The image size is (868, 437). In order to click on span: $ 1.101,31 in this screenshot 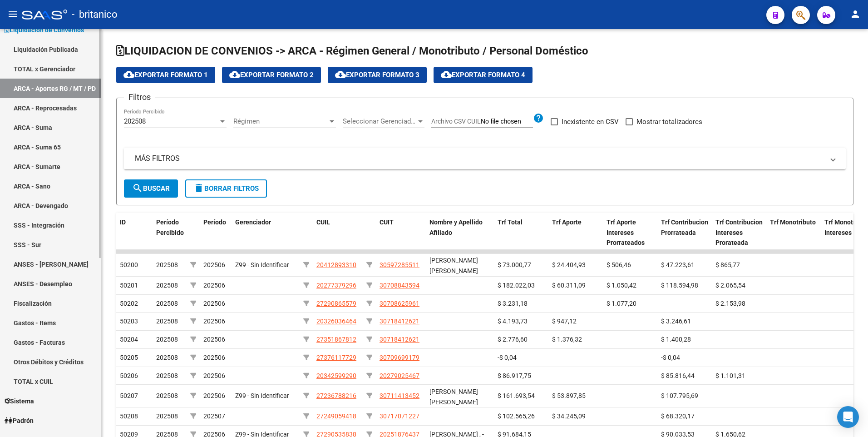, I will do `click(730, 376)`.